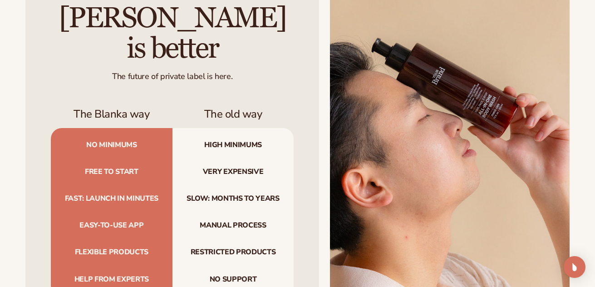 This screenshot has height=287, width=595. What do you see at coordinates (172, 73) in the screenshot?
I see `div: The future of private label is here.` at bounding box center [172, 73].